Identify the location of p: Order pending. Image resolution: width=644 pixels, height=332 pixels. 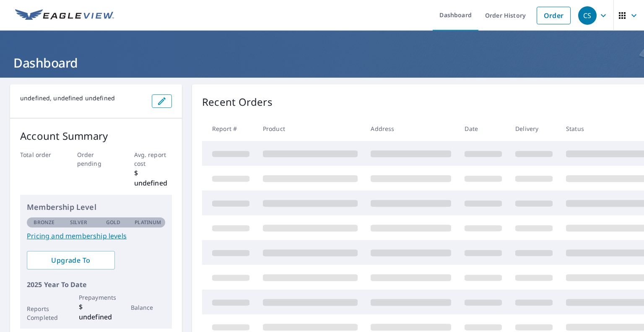
(96, 159).